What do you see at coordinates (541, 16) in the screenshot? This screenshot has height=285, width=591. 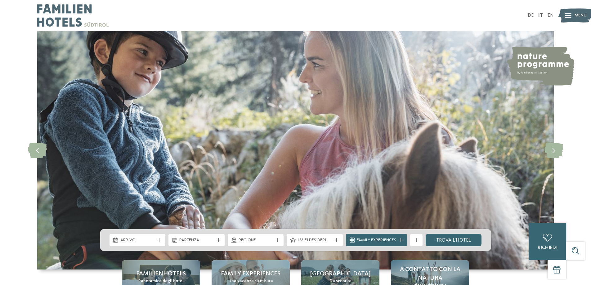 I see `a: IT` at bounding box center [541, 16].